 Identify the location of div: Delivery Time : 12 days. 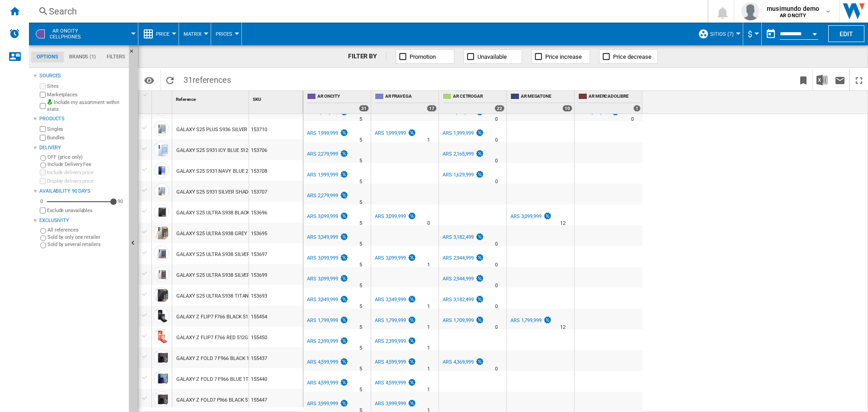
(563, 223).